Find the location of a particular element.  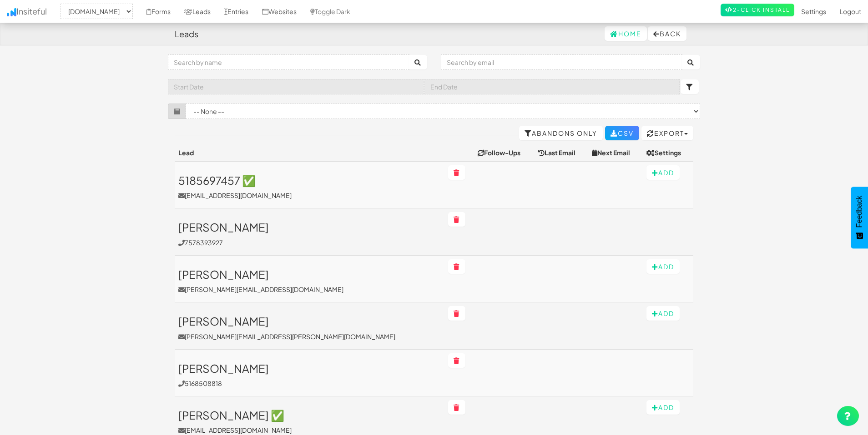

h4: Leads is located at coordinates (186, 34).